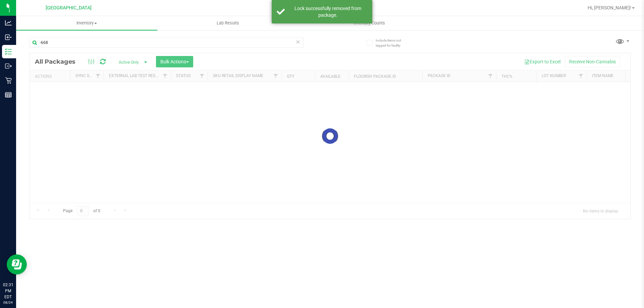 The image size is (644, 308). Describe the element at coordinates (392, 43) in the screenshot. I see `span: Include items not tagged for facility` at that location.